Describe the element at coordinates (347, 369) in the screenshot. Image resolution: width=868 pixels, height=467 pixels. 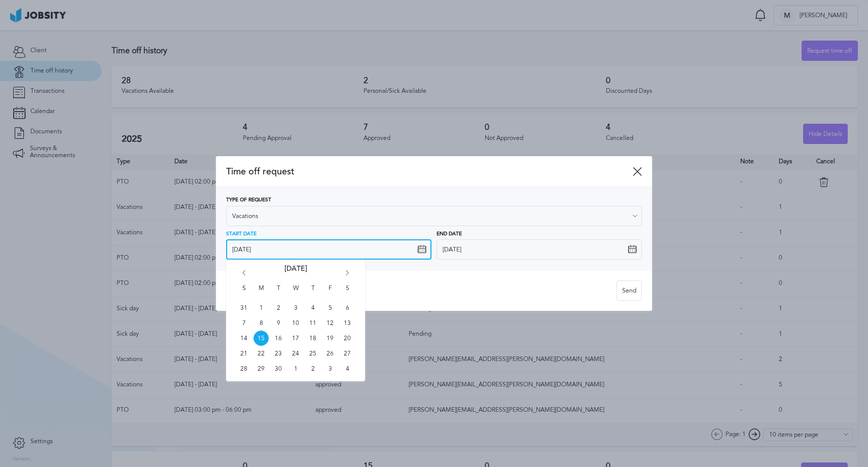
I see `span: Sat Oct 04 2025` at that location.